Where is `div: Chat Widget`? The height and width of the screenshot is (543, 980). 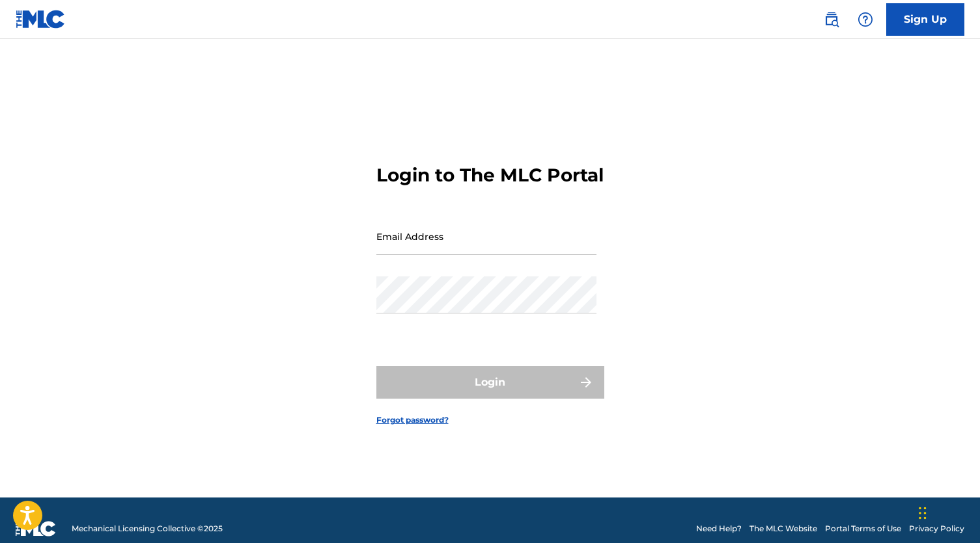
div: Chat Widget is located at coordinates (947, 512).